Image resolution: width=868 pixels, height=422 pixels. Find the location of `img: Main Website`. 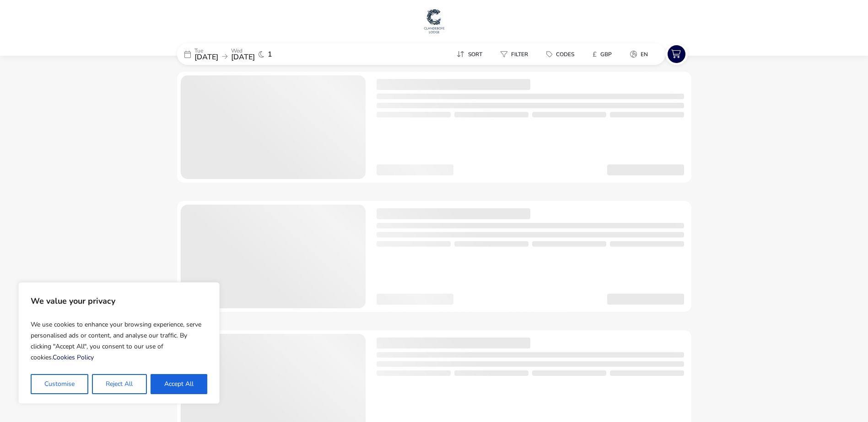

img: Main Website is located at coordinates (434, 21).